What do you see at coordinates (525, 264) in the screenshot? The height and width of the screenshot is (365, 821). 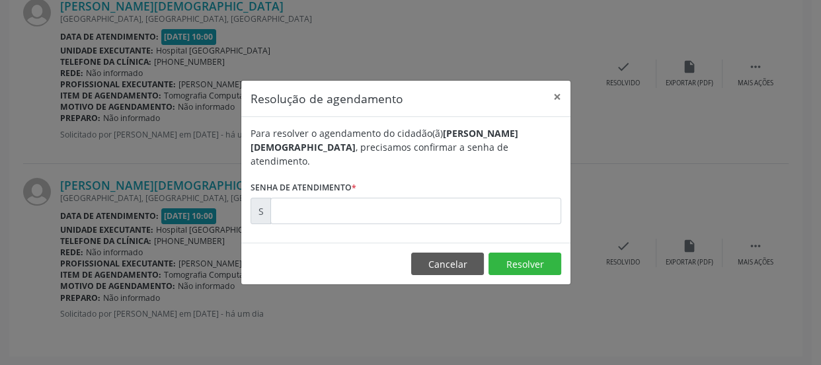 I see `button: Resolver` at bounding box center [525, 264].